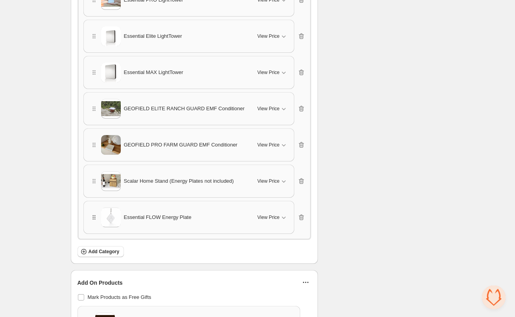  What do you see at coordinates (111, 217) in the screenshot?
I see `img: Essential FLOW Energy Plate` at bounding box center [111, 217].